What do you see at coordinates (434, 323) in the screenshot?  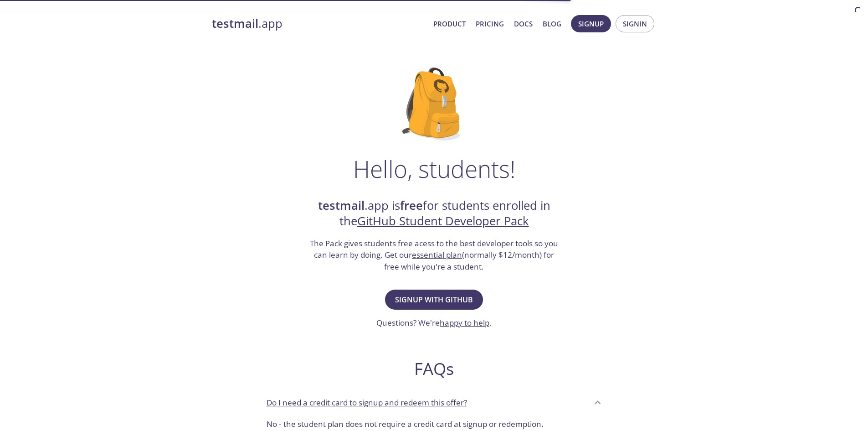 I see `h3: Questions? We're .` at bounding box center [434, 323].